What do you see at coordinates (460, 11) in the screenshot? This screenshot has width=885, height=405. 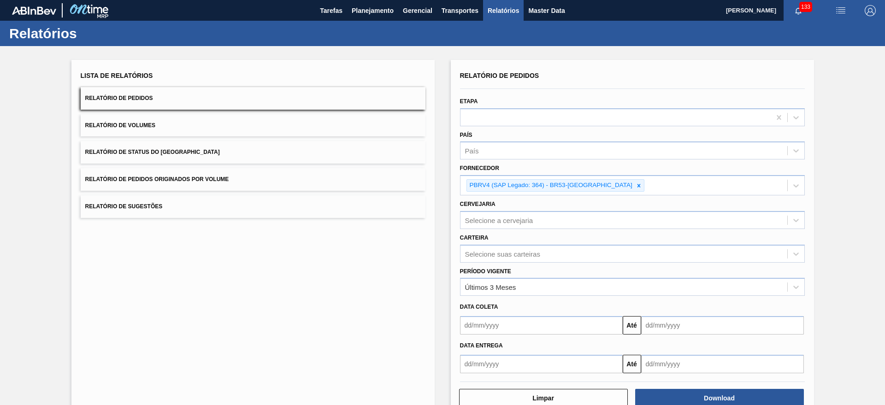 I see `span: Transportes` at bounding box center [460, 11].